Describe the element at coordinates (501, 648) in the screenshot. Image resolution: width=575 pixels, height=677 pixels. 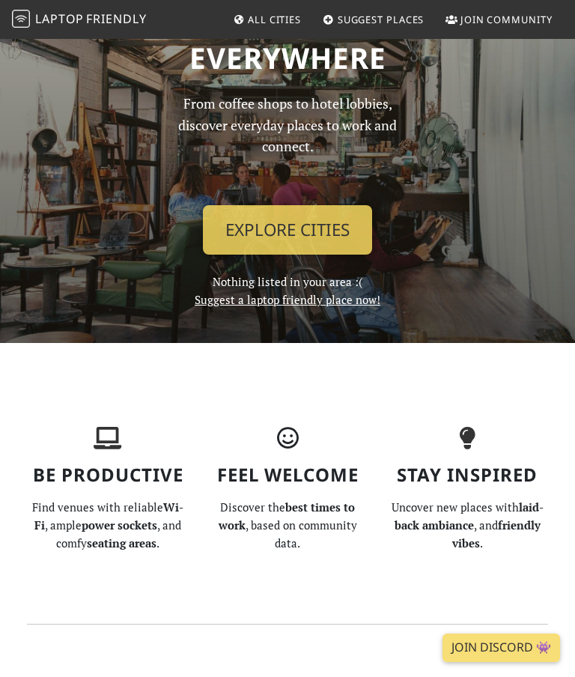
I see `a: Join Discord 👾` at that location.